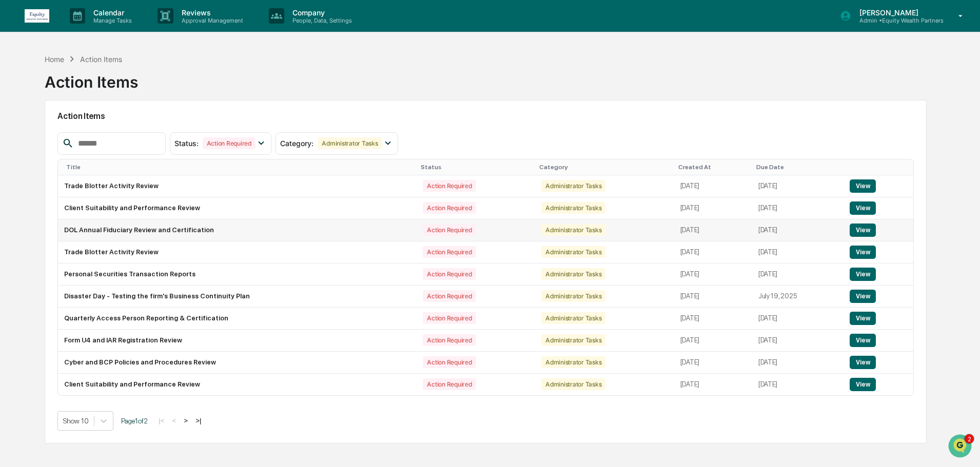  What do you see at coordinates (93, 93) in the screenshot?
I see `div: We're available if you need us!` at bounding box center [93, 93].